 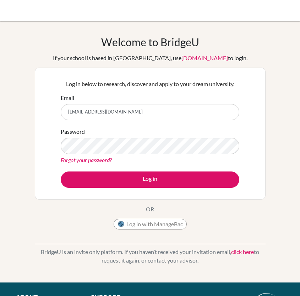 I want to click on p: Log in below to research, discover and apply to your dream university., so click(x=150, y=84).